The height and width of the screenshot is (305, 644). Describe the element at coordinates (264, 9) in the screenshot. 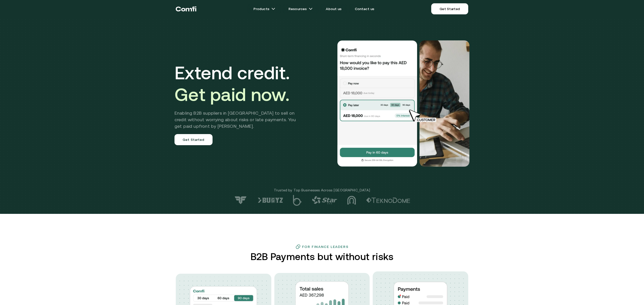

I see `a: Productsarrow icons` at that location.